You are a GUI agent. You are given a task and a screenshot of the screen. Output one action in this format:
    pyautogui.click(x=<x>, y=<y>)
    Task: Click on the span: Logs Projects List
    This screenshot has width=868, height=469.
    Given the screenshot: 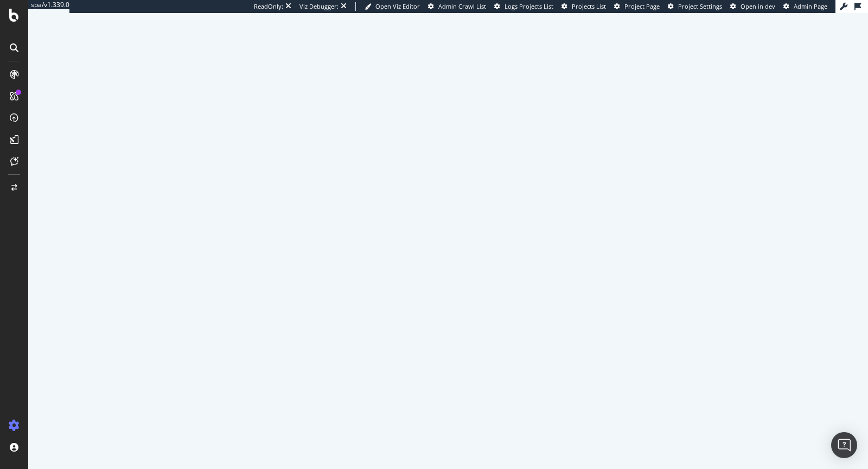 What is the action you would take?
    pyautogui.click(x=529, y=6)
    